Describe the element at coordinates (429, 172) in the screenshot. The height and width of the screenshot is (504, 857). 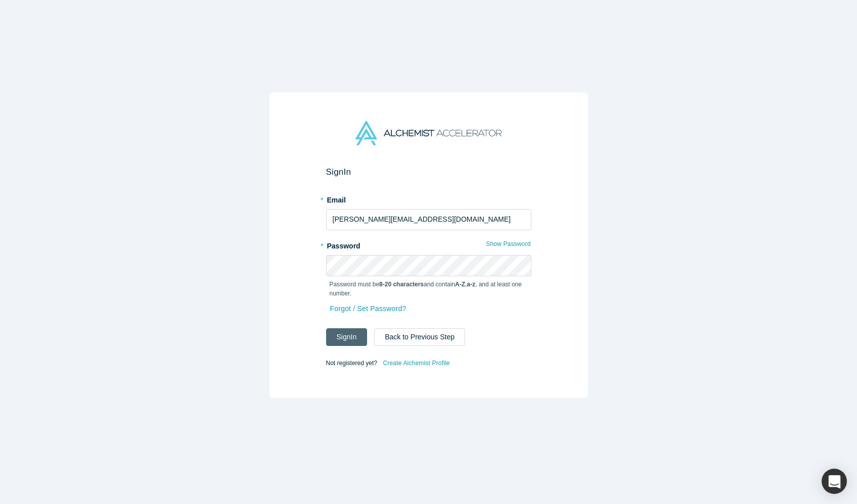
I see `h2: Sign In` at that location.